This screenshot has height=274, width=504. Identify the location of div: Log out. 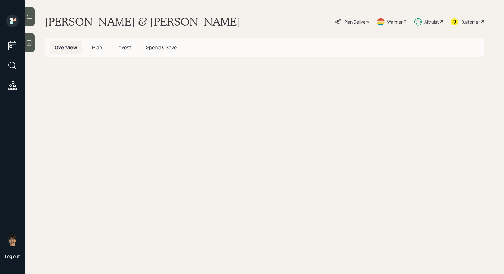
(12, 256).